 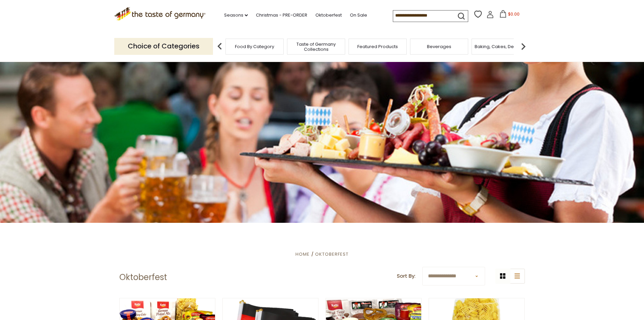 I want to click on a: Beverages, so click(x=439, y=46).